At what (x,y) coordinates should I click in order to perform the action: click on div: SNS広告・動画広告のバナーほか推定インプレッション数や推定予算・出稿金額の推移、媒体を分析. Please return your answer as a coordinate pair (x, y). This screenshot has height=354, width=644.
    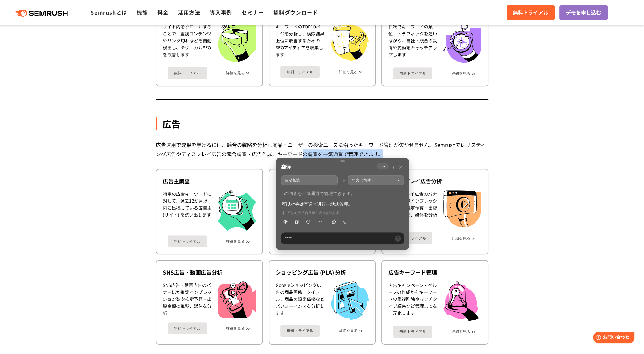
    Looking at the image, I should click on (187, 300).